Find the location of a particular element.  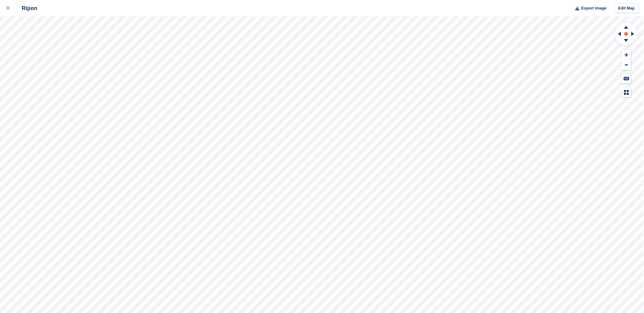

button: Zoom Out is located at coordinates (626, 65).